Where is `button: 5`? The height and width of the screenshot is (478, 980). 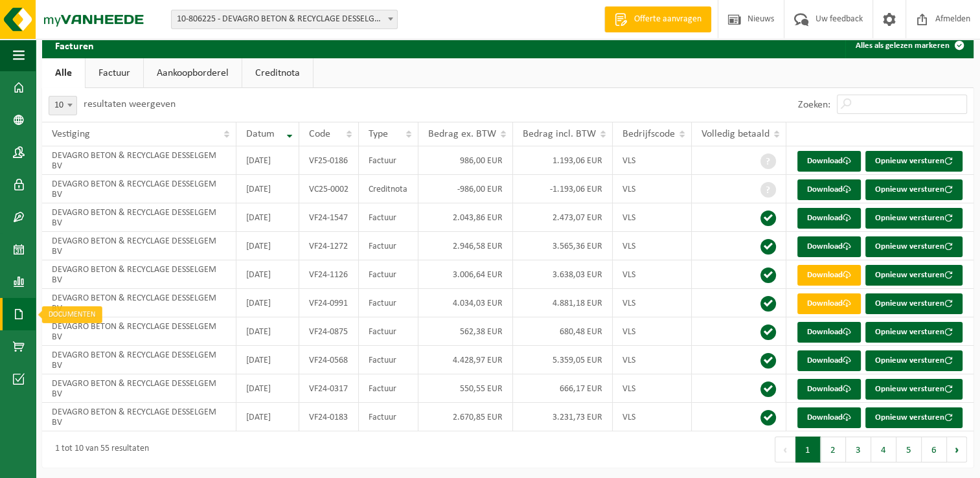
button: 5 is located at coordinates (909, 449).